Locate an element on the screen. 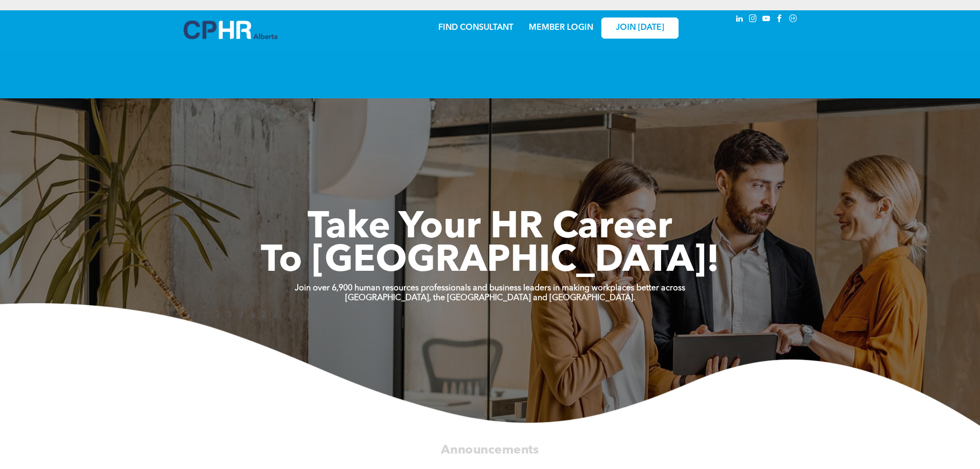 This screenshot has height=469, width=980. a: Social network is located at coordinates (793, 19).